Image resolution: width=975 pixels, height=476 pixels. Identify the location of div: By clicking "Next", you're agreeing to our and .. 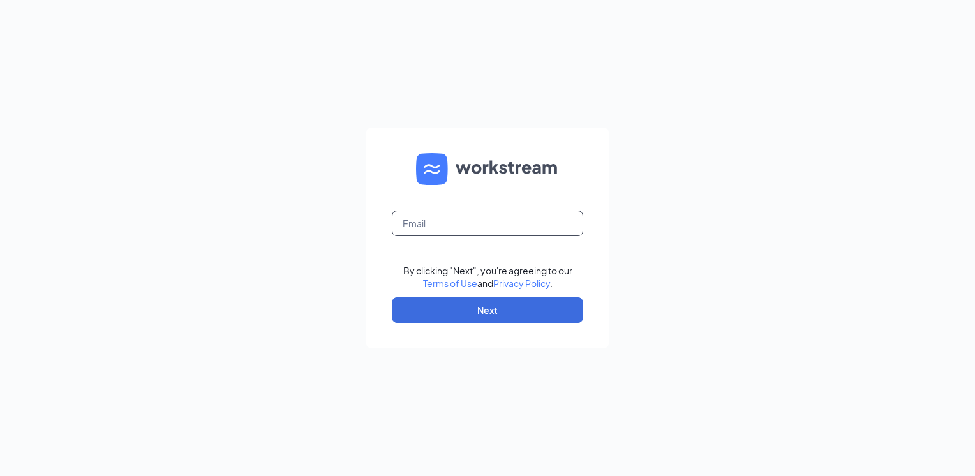
(487, 277).